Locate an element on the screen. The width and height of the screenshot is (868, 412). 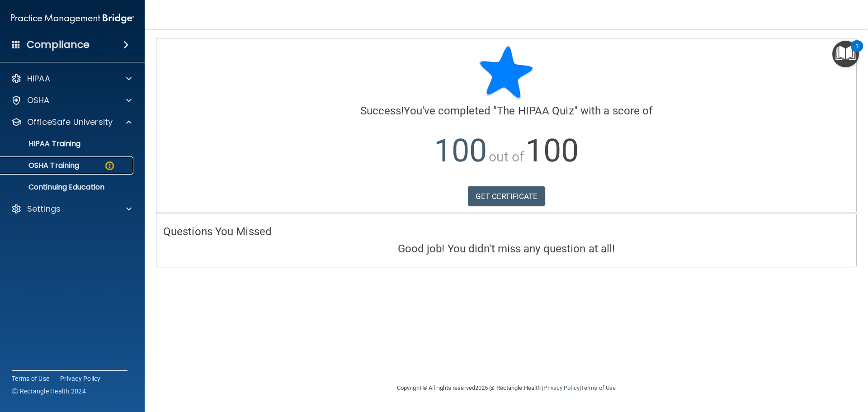
a: Settings is located at coordinates (71, 209).